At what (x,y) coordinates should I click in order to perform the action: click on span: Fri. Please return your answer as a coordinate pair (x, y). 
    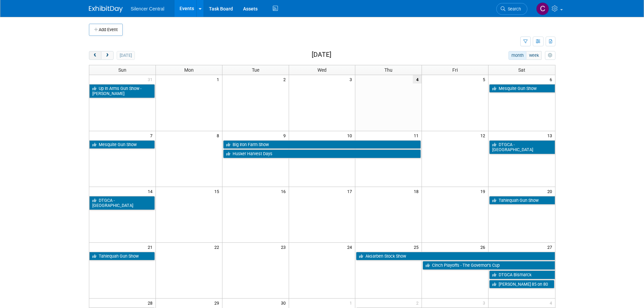
    Looking at the image, I should click on (455, 70).